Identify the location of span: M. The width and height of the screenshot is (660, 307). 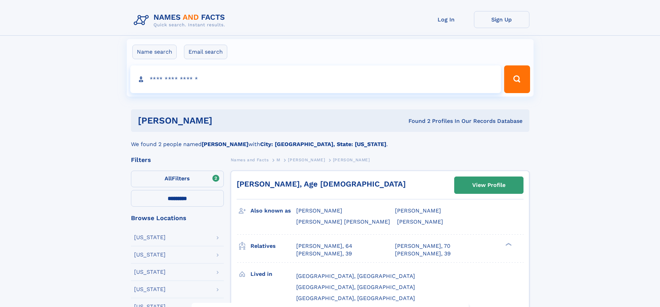
(278, 160).